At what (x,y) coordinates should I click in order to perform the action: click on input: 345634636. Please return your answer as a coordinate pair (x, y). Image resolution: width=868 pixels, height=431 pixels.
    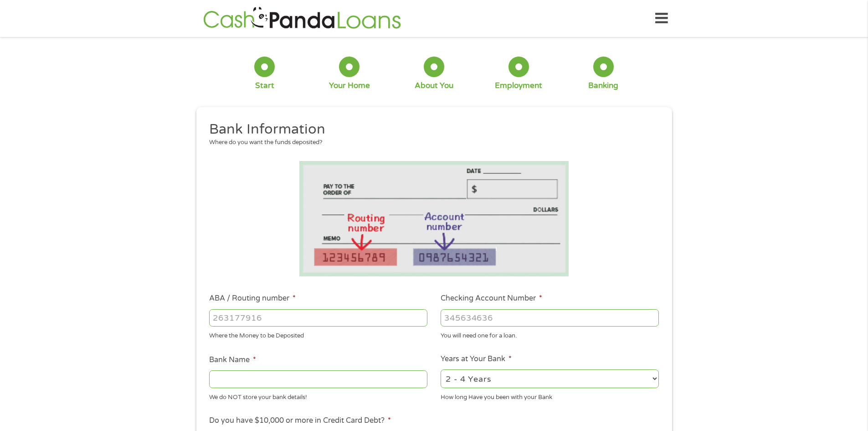
    Looking at the image, I should click on (550, 318).